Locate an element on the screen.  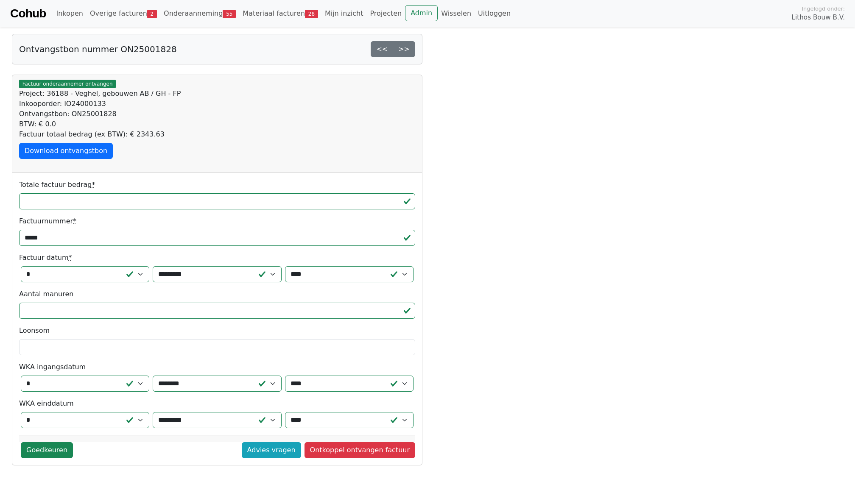
a: Cohub is located at coordinates (28, 14).